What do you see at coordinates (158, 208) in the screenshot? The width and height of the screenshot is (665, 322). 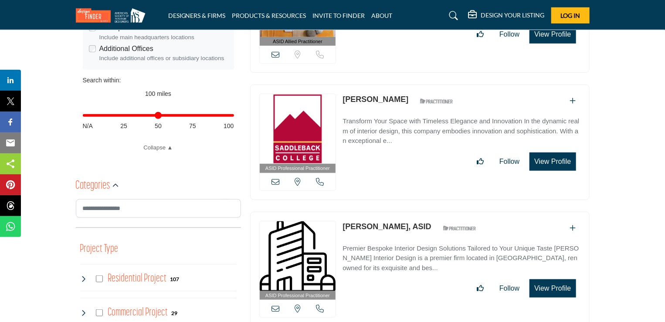 I see `input: Search Category` at bounding box center [158, 208].